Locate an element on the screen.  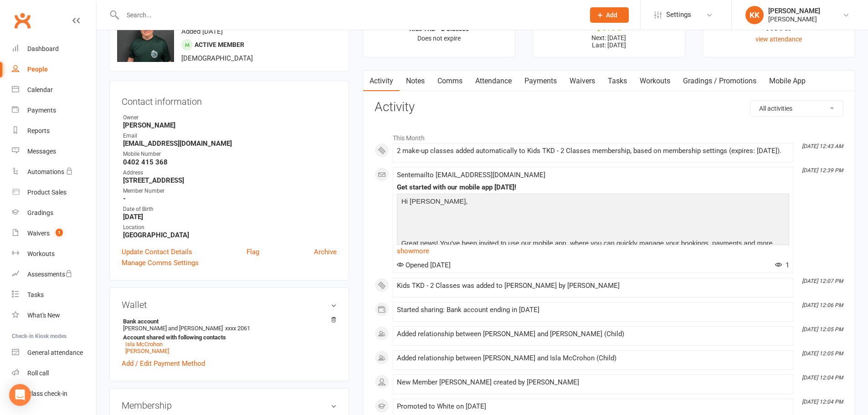
div: People is located at coordinates (37, 69).